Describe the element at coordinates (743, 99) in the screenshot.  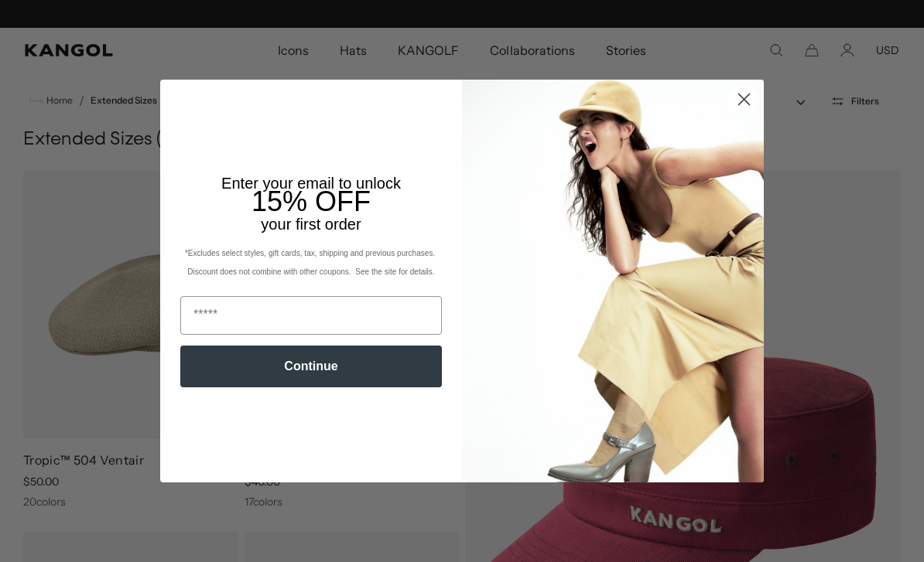
I see `button: Close dialog` at that location.